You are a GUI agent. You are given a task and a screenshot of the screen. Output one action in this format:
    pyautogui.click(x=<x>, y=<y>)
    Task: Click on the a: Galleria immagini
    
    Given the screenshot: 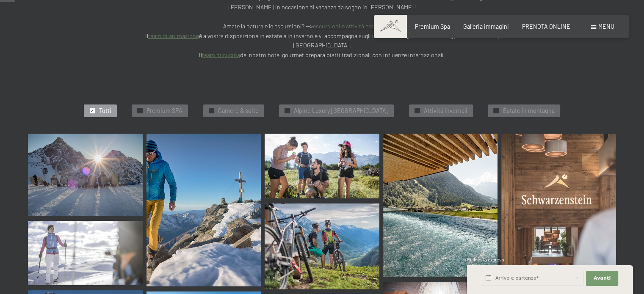 What is the action you would take?
    pyautogui.click(x=486, y=26)
    